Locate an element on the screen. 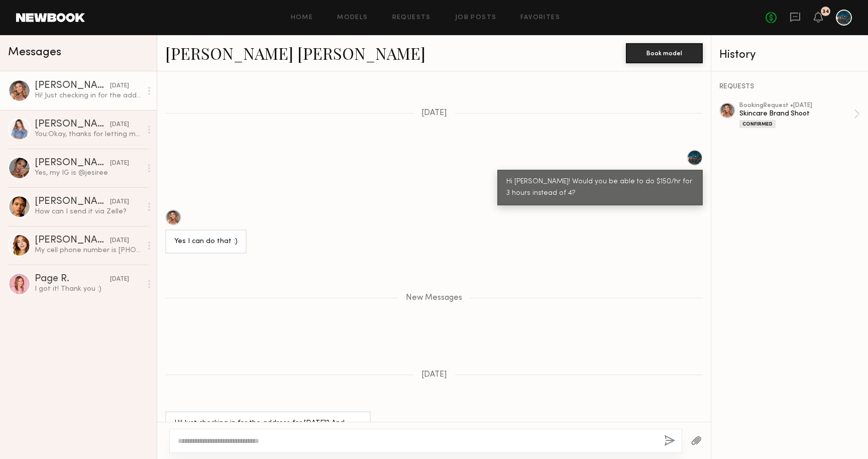 This screenshot has height=459, width=868. div: How can I send it via Zelle? is located at coordinates (88, 212).